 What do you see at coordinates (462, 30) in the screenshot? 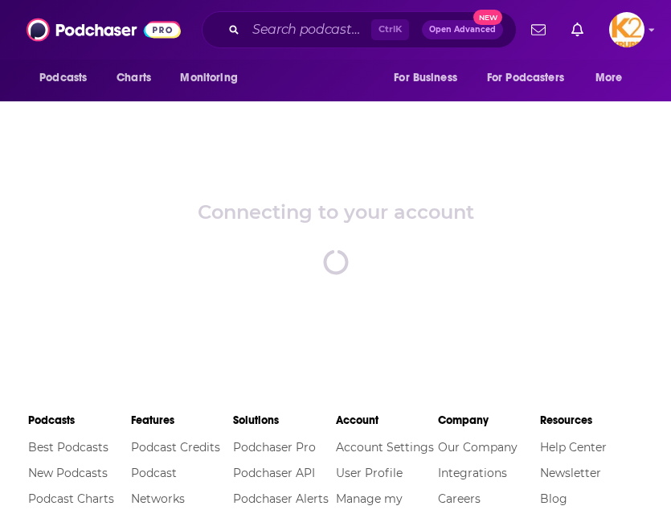
I see `button: Open AdvancedNew` at bounding box center [462, 30].